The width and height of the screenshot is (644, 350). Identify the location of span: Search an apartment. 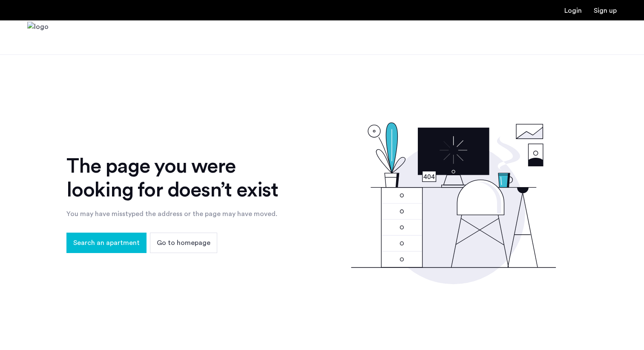
(107, 243).